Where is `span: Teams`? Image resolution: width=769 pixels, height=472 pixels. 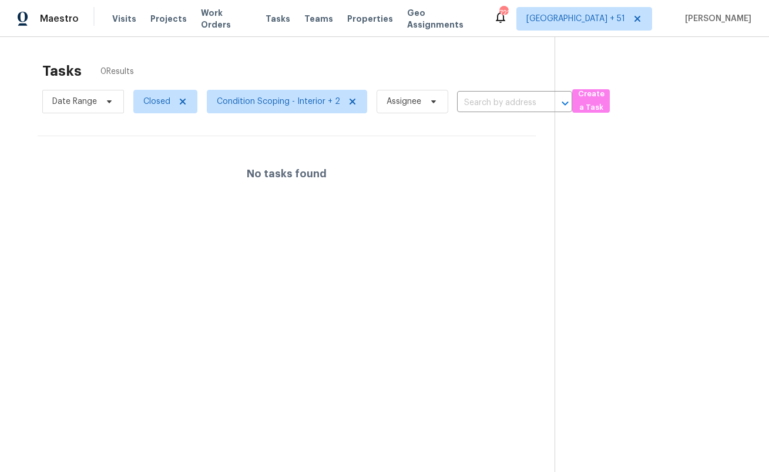
span: Teams is located at coordinates (318, 19).